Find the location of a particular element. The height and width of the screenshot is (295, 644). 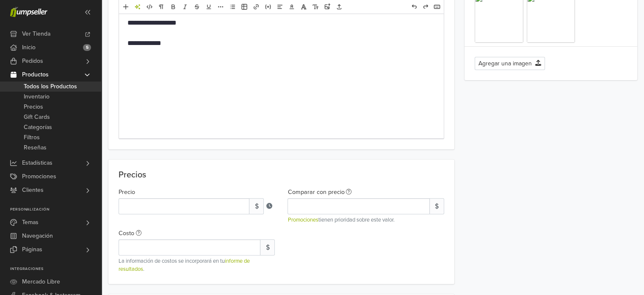

a: Negrita is located at coordinates (173, 6).